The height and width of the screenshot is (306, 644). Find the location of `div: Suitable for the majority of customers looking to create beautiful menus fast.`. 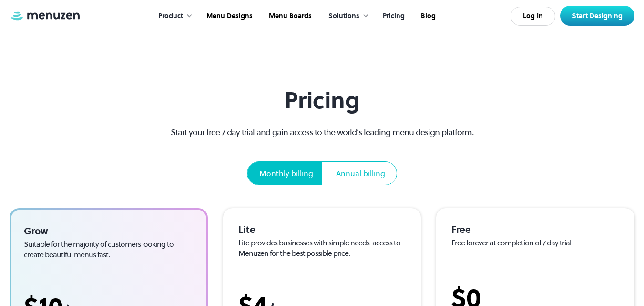

div: Suitable for the majority of customers looking to create beautiful menus fast. is located at coordinates (108, 249).